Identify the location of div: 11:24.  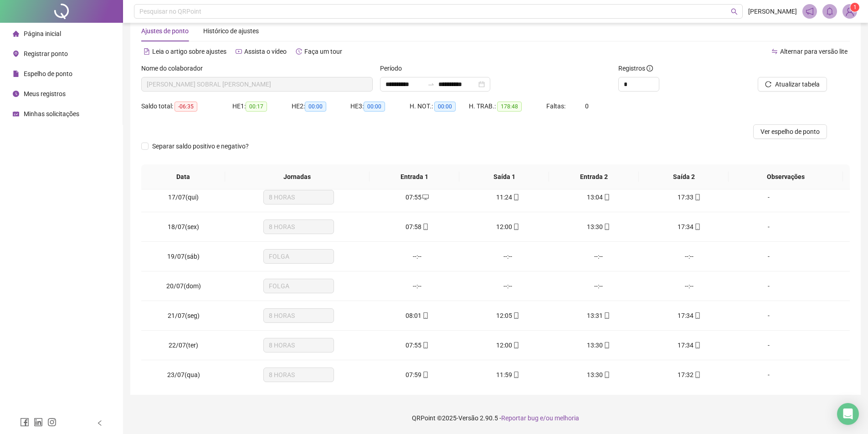
(507, 197).